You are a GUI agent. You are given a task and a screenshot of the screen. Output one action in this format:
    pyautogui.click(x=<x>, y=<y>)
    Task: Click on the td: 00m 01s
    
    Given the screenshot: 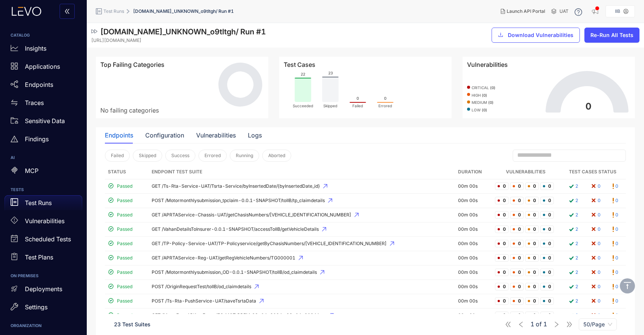 What is the action you would take?
    pyautogui.click(x=473, y=316)
    